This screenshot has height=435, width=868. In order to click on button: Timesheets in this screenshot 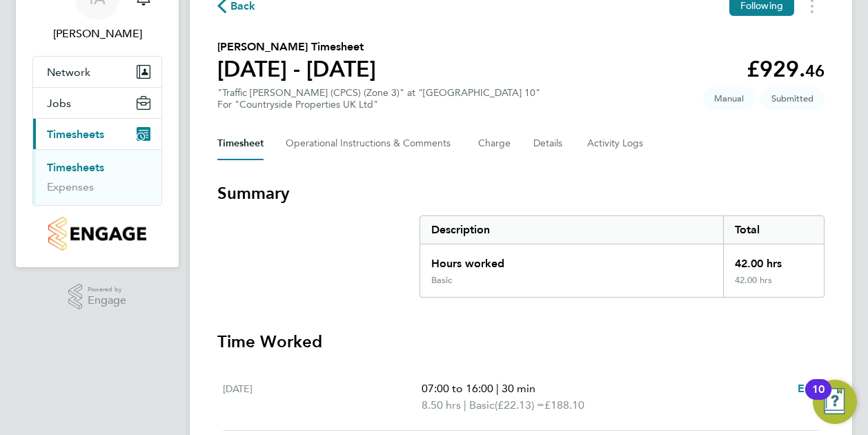, I will do `click(97, 134)`.